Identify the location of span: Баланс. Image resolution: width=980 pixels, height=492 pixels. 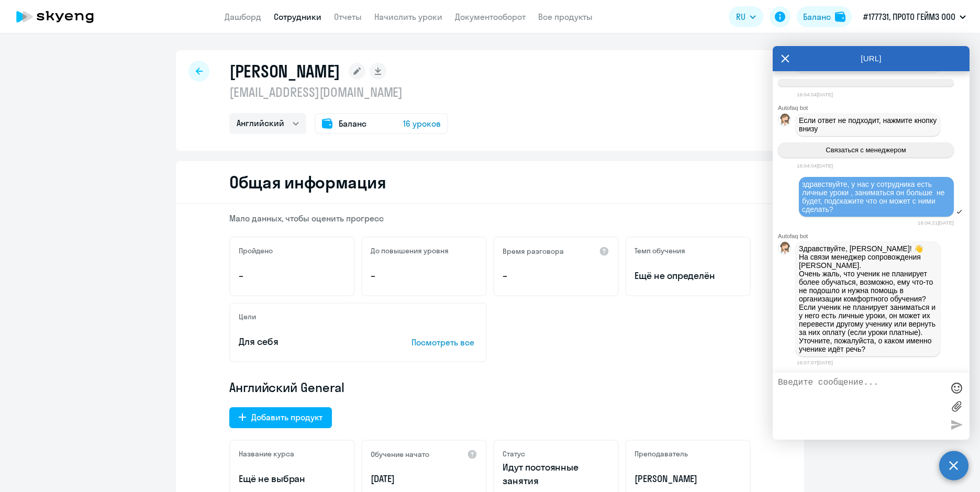
(352, 123).